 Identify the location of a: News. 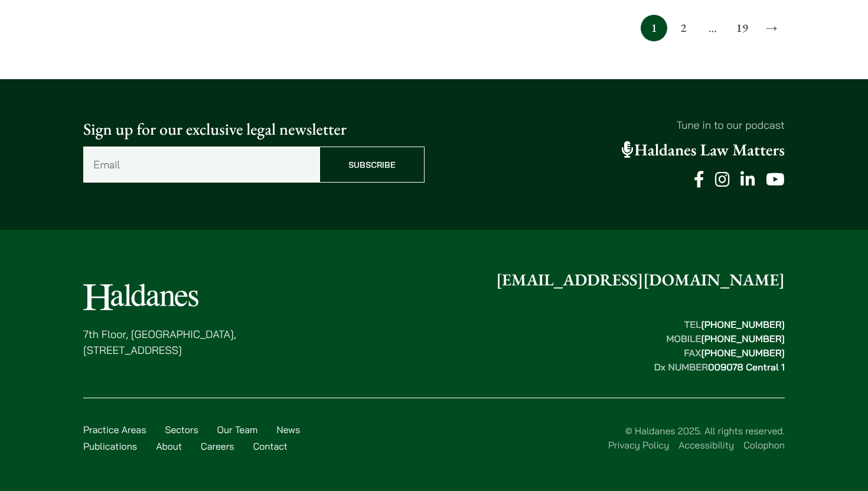
(288, 430).